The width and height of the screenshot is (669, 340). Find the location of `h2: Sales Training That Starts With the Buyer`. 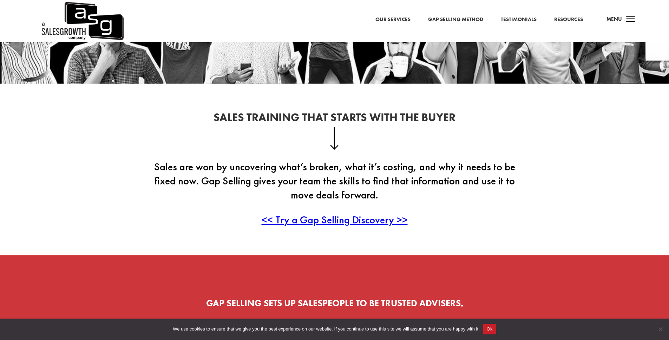

h2: Sales Training That Starts With the Buyer is located at coordinates (335, 119).